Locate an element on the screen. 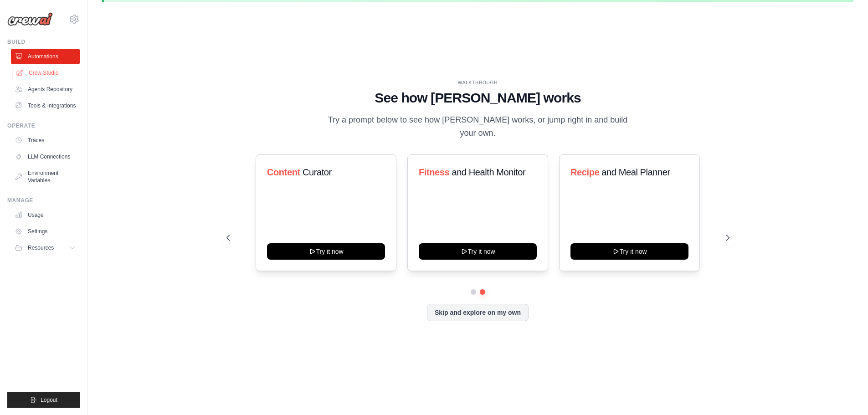  span: and Health Monitor is located at coordinates (488, 172).